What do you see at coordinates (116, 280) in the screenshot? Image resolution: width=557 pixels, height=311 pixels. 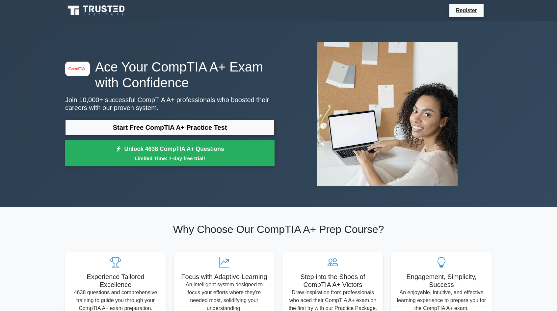 I see `h5: Experience Tailored Excellence` at bounding box center [116, 280].